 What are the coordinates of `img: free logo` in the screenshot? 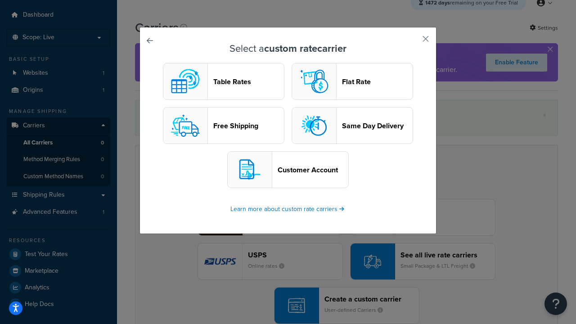 It's located at (185, 126).